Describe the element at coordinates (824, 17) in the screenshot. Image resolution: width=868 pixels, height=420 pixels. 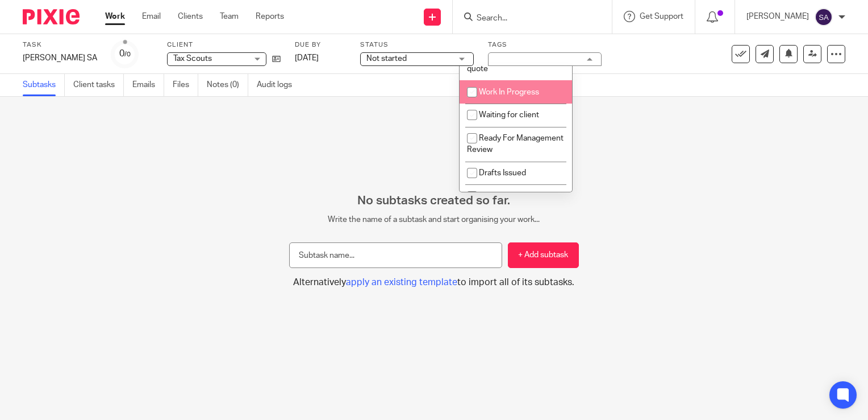
I see `img: svg%3E` at that location.